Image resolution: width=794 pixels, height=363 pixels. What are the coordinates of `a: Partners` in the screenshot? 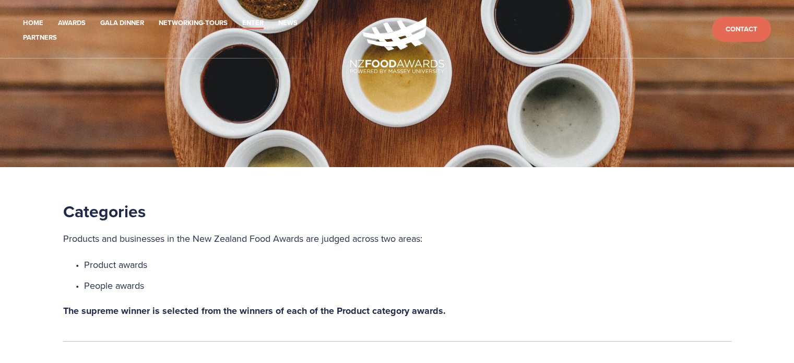 It's located at (40, 38).